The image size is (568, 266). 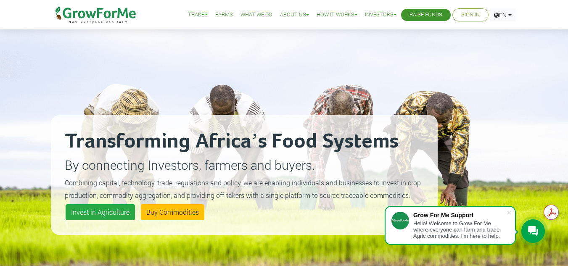 What do you see at coordinates (426, 15) in the screenshot?
I see `a: Raise Funds` at bounding box center [426, 15].